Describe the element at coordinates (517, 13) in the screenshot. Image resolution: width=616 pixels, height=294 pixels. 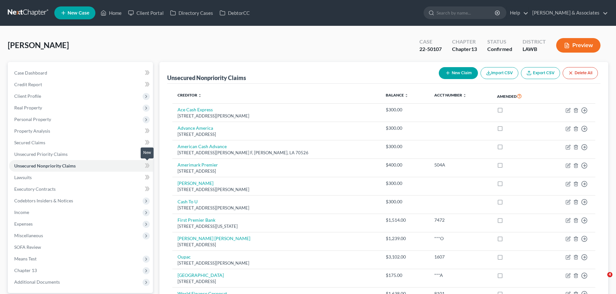
I see `a: Help` at that location.